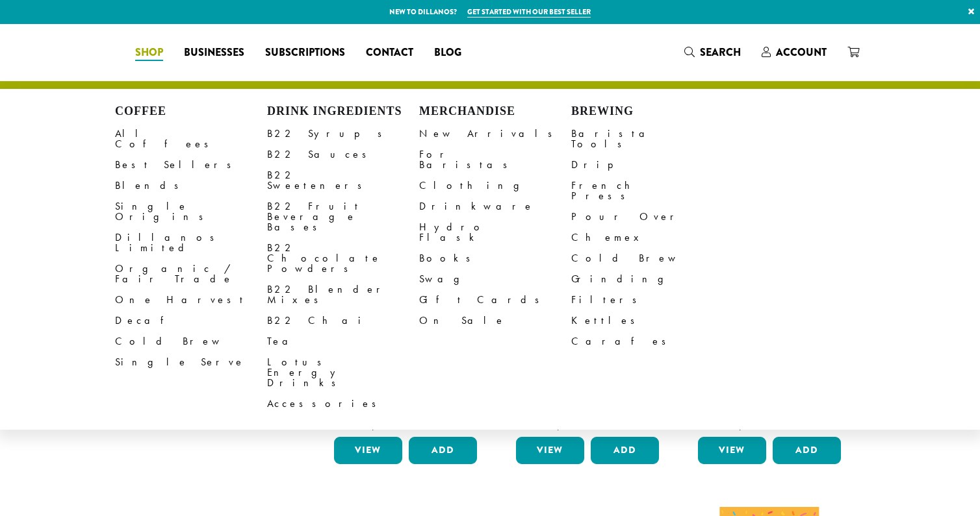 The image size is (980, 516). Describe the element at coordinates (405, 329) in the screenshot. I see `a: Bodum Electric Milk Frother $30.00` at that location.